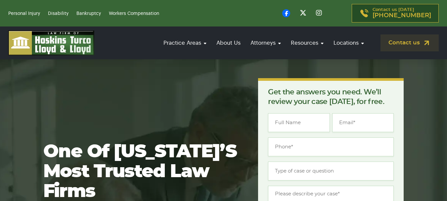  Describe the element at coordinates (363, 123) in the screenshot. I see `input: Email*` at that location.